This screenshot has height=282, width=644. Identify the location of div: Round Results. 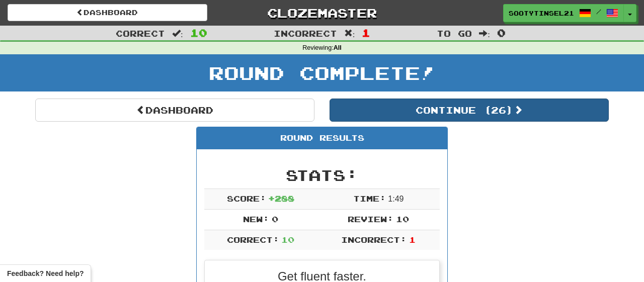
(322, 138).